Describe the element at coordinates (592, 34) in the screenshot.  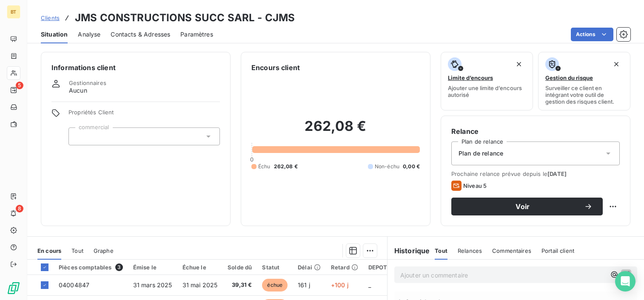
I see `button: Actions` at that location.